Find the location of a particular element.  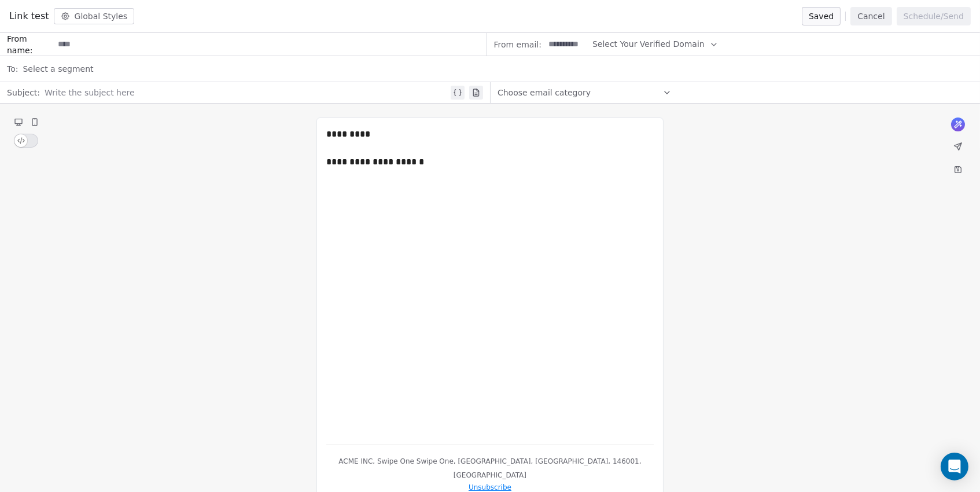

span: Select a segment is located at coordinates (58, 69).